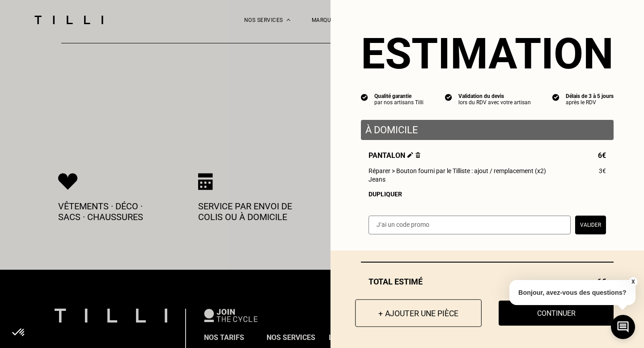 The width and height of the screenshot is (644, 348). What do you see at coordinates (487, 54) in the screenshot?
I see `section: Estimation` at bounding box center [487, 54].